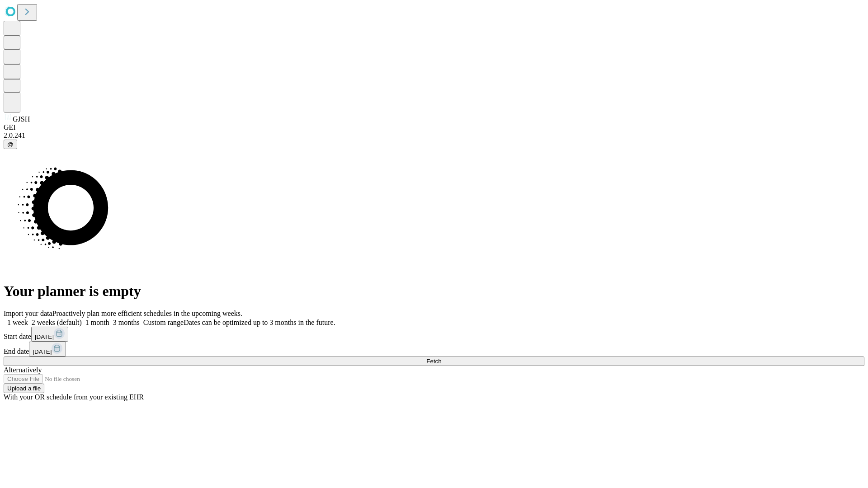 This screenshot has width=868, height=488. Describe the element at coordinates (434, 135) in the screenshot. I see `div: 2.0.241` at that location.